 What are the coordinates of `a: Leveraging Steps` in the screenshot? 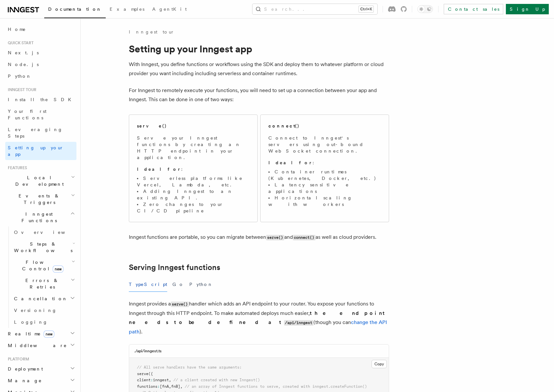 It's located at (41, 133).